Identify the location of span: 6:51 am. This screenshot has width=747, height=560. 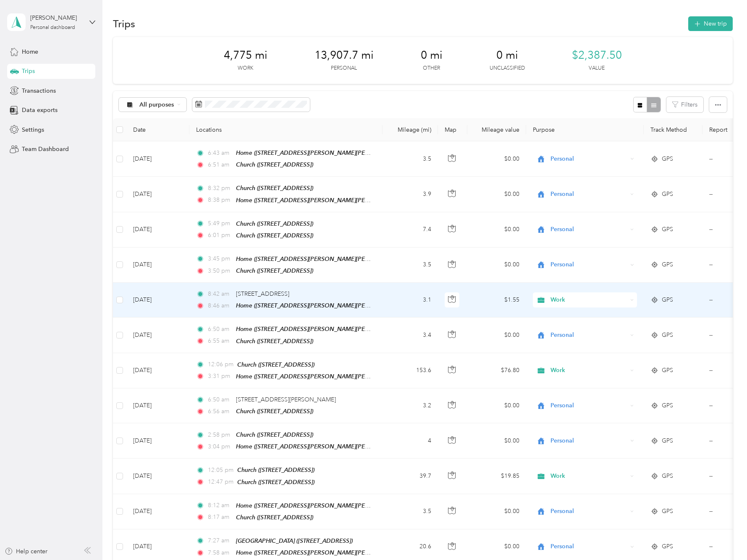
(220, 165).